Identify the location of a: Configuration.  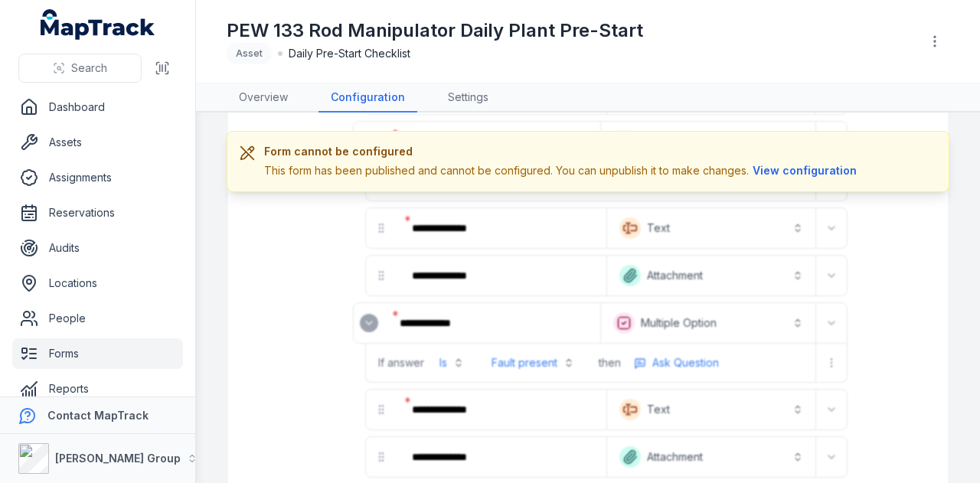
(367, 98).